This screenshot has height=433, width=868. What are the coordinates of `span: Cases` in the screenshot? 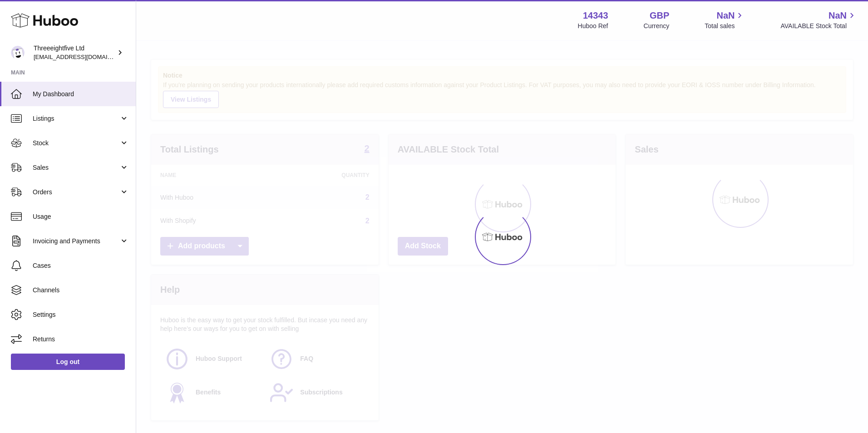 It's located at (81, 266).